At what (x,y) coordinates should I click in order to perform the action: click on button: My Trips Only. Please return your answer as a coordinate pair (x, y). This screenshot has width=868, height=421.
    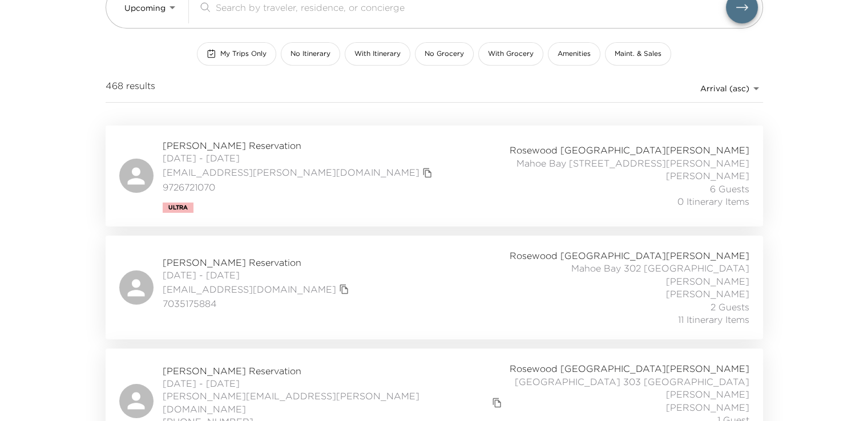
    Looking at the image, I should click on (236, 54).